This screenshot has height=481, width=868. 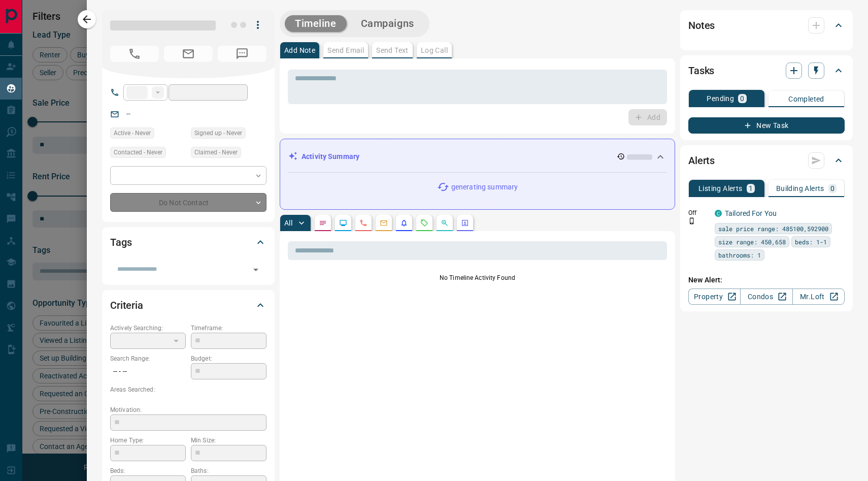 What do you see at coordinates (477, 278) in the screenshot?
I see `p: No Timeline Activity Found` at bounding box center [477, 278].